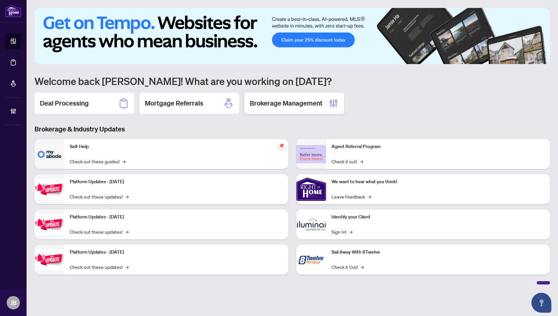 The width and height of the screenshot is (558, 316). Describe the element at coordinates (521, 59) in the screenshot. I see `button: 2` at that location.